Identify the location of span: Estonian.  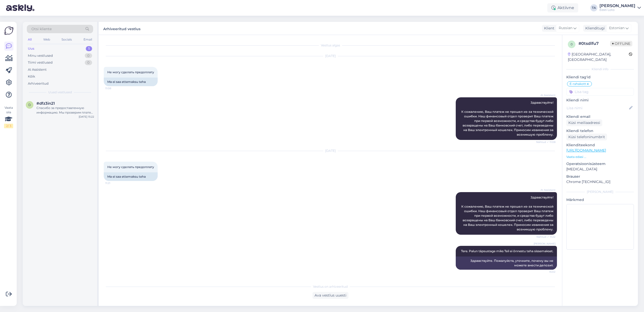
(617, 28).